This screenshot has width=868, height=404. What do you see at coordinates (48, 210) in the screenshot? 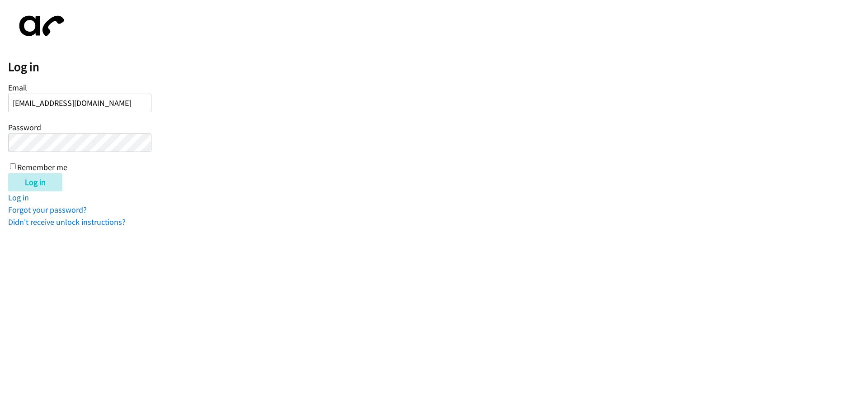
I see `a: Forgot your password?` at bounding box center [48, 210].